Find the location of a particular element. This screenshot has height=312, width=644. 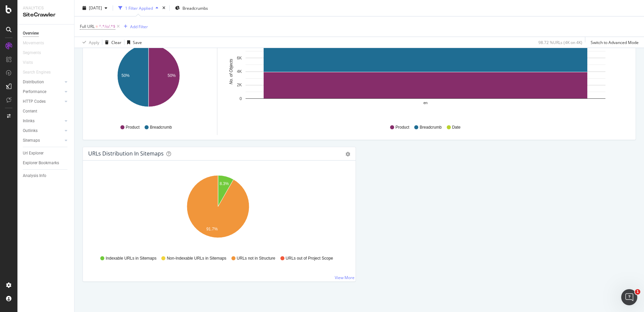

a: Content is located at coordinates (46, 111).